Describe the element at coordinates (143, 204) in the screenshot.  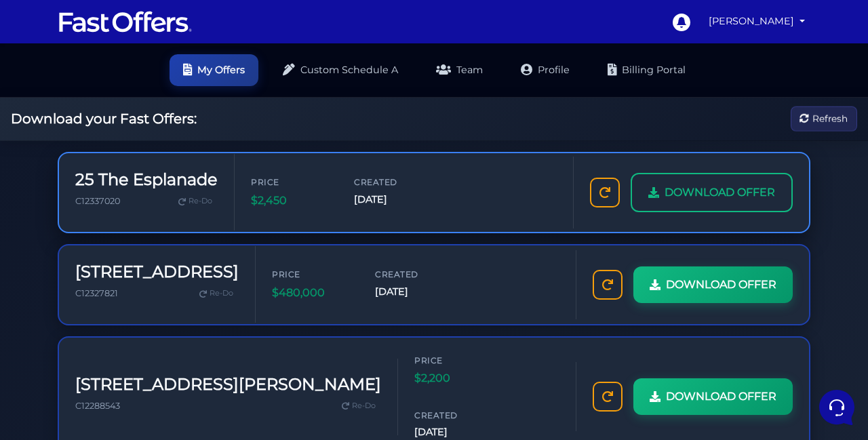
I see `span: Start a Conversation` at that location.